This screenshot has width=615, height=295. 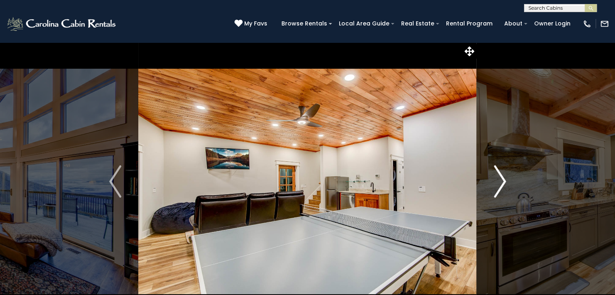 What do you see at coordinates (256, 23) in the screenshot?
I see `span: My Favs` at bounding box center [256, 23].